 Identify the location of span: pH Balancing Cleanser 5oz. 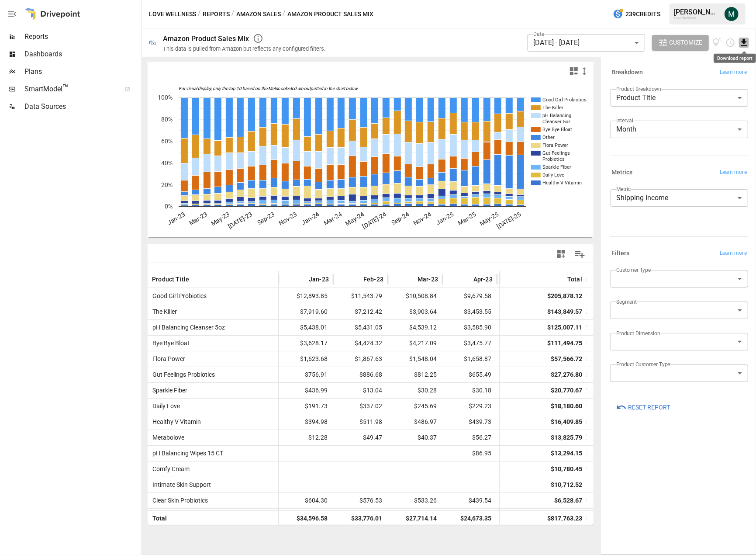
(187, 327).